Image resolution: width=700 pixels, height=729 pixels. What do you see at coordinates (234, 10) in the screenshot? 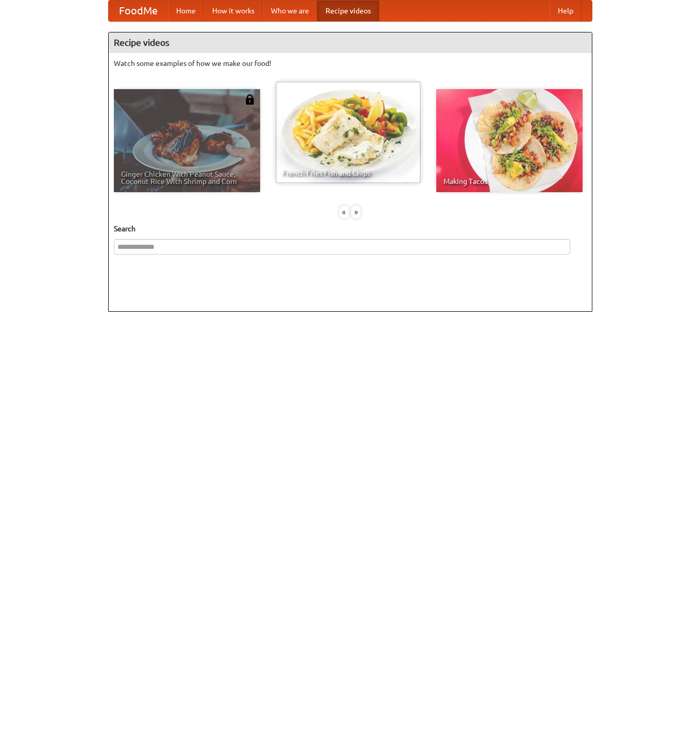
I see `a: How it works` at bounding box center [234, 10].